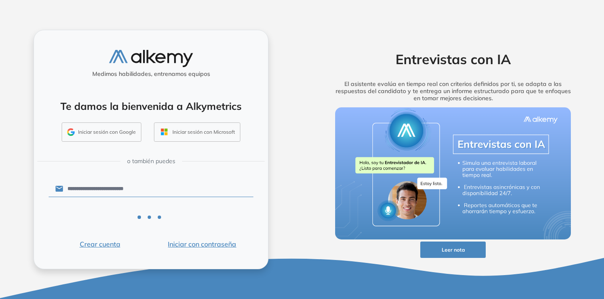 The image size is (604, 299). Describe the element at coordinates (151, 106) in the screenshot. I see `h4: Te damos la bienvenida a Alkymetrics` at that location.